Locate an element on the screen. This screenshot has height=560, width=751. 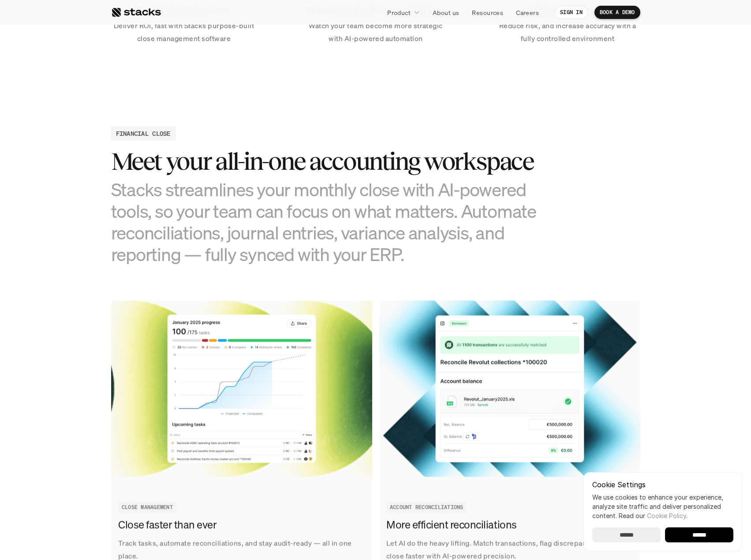
a: About us is located at coordinates (446, 12).